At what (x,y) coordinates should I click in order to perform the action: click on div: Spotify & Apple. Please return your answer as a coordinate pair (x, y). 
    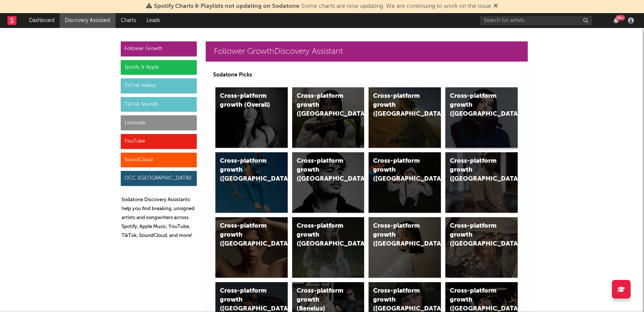
    Looking at the image, I should click on (159, 68).